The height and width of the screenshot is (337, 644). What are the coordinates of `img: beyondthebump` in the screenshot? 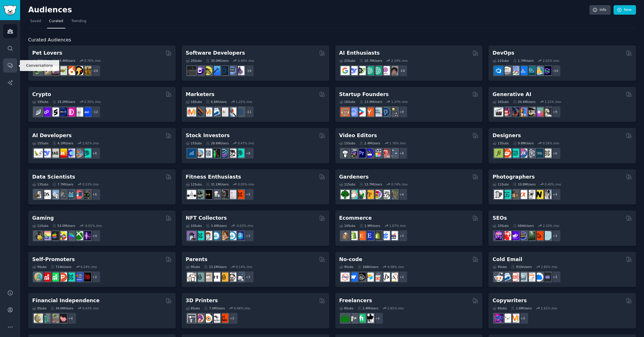 It's located at (207, 277).